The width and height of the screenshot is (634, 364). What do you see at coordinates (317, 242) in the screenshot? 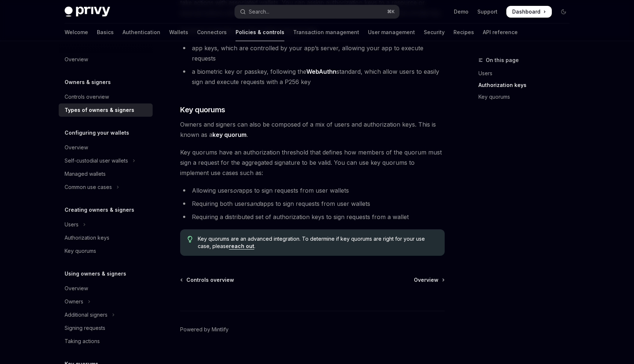
I see `span: Key quorums are an advanced integration. To determine if key quorums are right for your use case,...` at bounding box center [317, 242].